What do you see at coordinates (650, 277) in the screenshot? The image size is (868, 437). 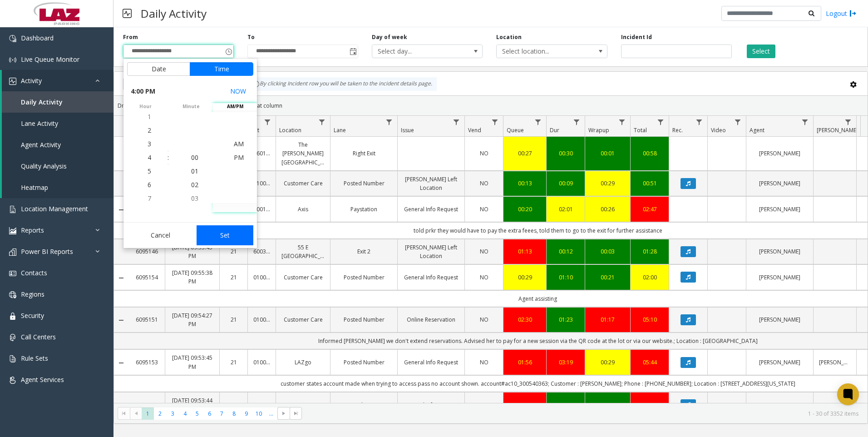 I see `div: 02:00` at bounding box center [650, 277].